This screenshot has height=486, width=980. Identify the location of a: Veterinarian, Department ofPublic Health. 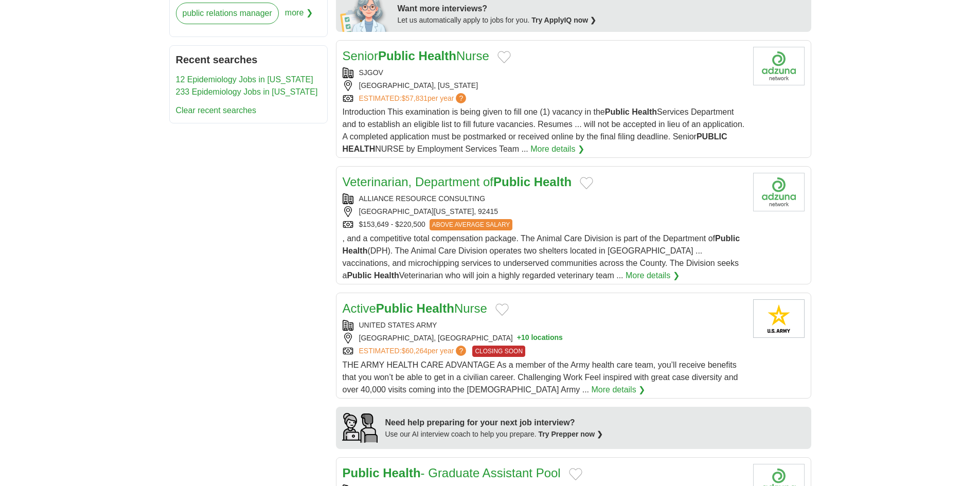
(457, 182).